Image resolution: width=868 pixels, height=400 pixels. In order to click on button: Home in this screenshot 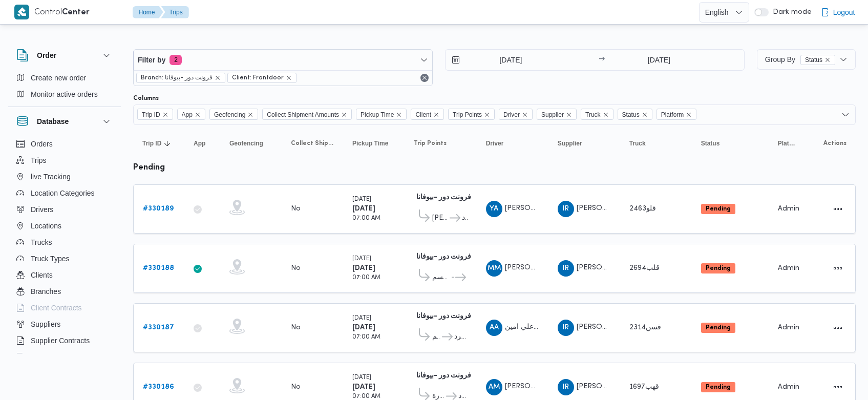, I will do `click(148, 12)`.